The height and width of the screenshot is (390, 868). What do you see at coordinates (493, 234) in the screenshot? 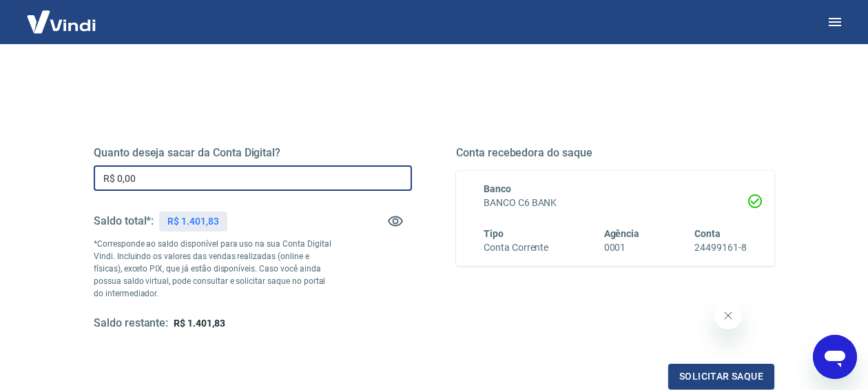
I see `span: Tipo` at bounding box center [493, 234].